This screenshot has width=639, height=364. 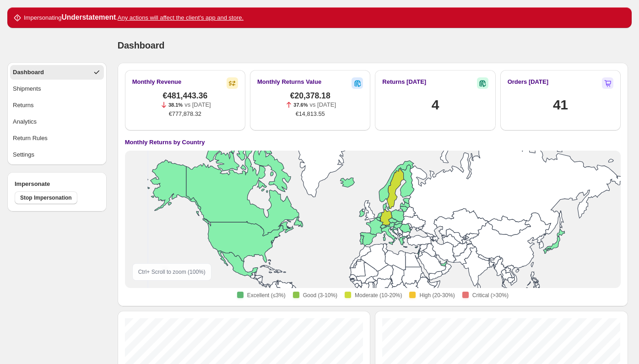 I want to click on button: Settings, so click(x=57, y=155).